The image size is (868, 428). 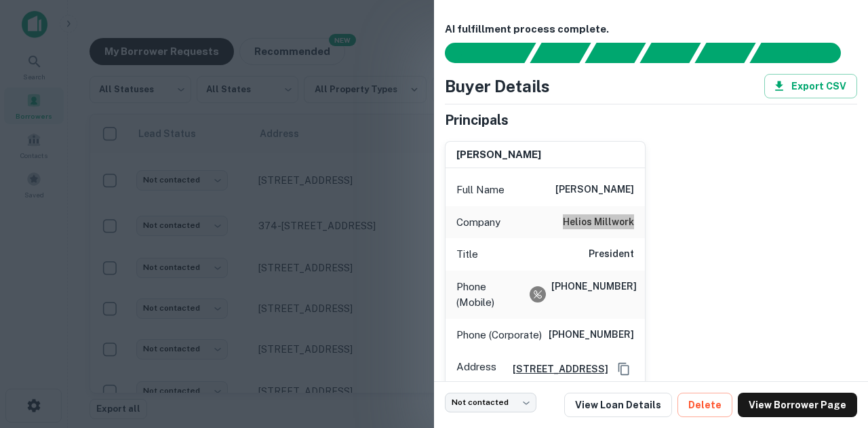 What do you see at coordinates (618, 405) in the screenshot?
I see `a: View Loan Details` at bounding box center [618, 405].